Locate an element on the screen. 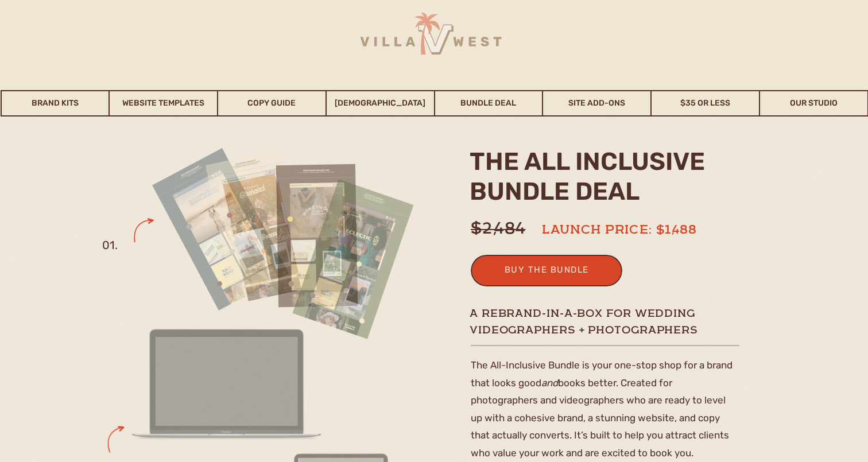 This screenshot has height=462, width=868. a: Website Templates is located at coordinates (163, 103).